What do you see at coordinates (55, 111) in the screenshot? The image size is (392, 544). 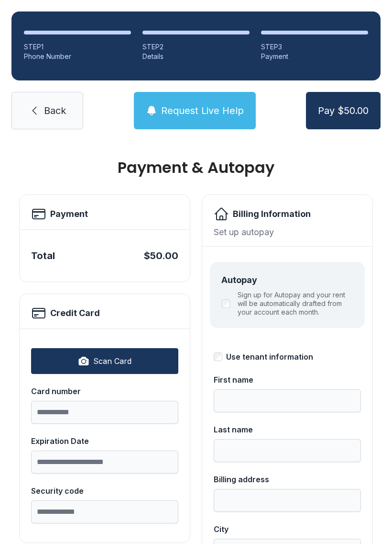 I see `span: Back` at bounding box center [55, 111].